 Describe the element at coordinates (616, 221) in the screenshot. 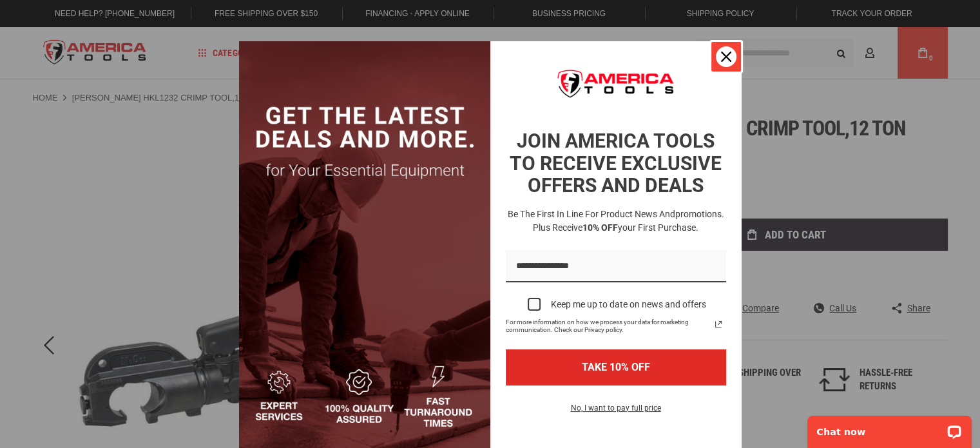

I see `h3: Be the first in line for product news and` at that location.